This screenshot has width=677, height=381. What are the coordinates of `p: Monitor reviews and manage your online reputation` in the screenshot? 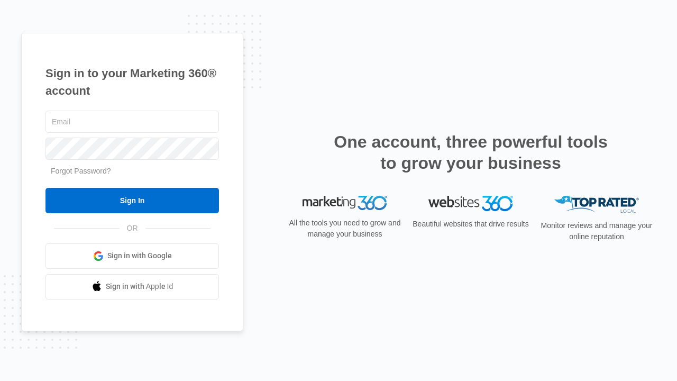 It's located at (596, 231).